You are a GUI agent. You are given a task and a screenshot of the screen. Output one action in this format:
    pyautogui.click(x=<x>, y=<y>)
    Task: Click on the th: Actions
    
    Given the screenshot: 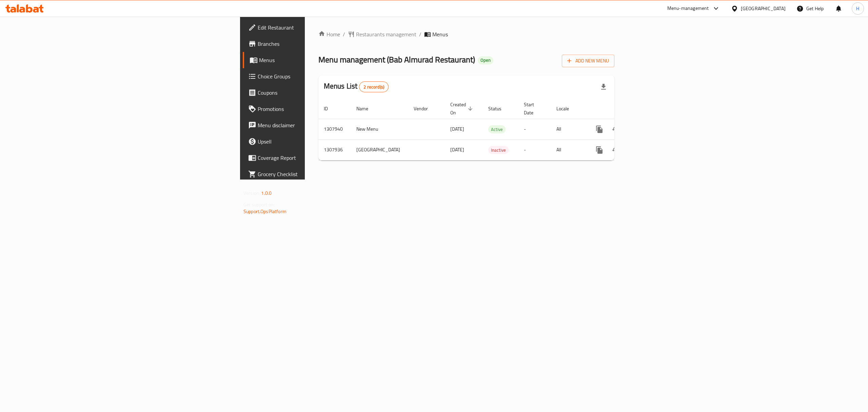 What is the action you would take?
    pyautogui.click(x=623, y=108)
    